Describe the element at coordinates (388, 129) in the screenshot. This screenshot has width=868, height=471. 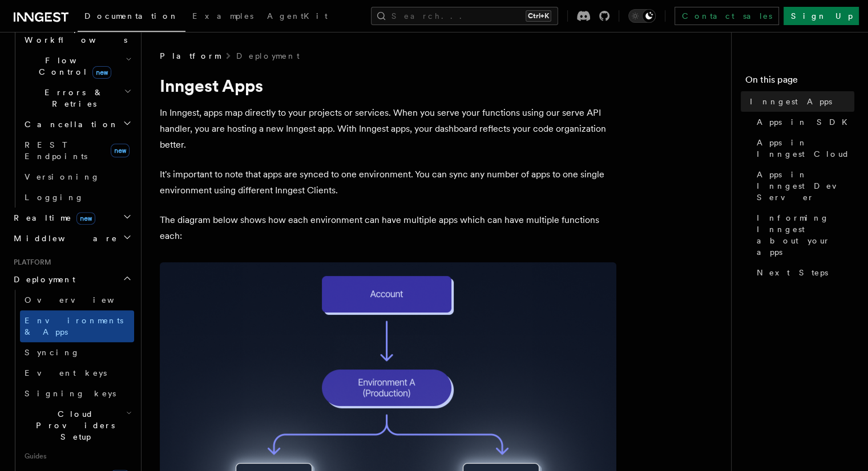
I see `p: In Inngest, apps map directly to your projects or services. When you serve your functions using o...` at that location.